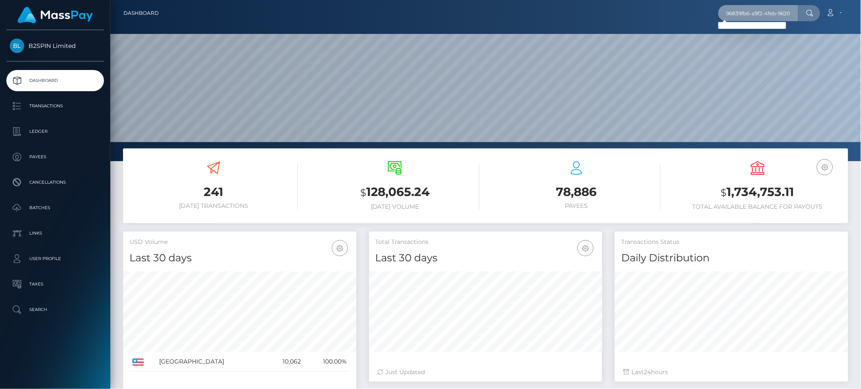 The height and width of the screenshot is (389, 861). Describe the element at coordinates (17, 46) in the screenshot. I see `img: B2SPIN Limited` at that location.